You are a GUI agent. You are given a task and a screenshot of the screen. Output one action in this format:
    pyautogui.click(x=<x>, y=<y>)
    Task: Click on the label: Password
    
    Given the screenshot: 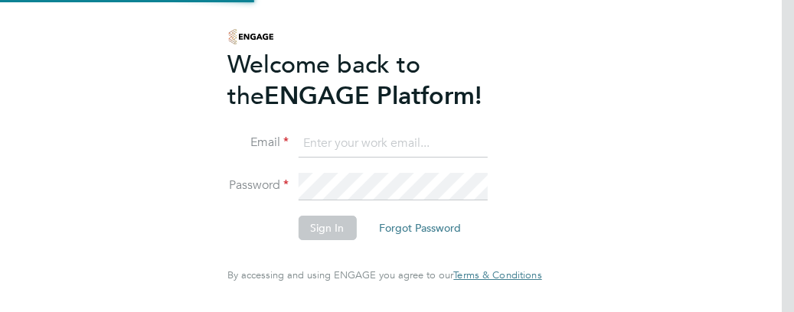 What is the action you would take?
    pyautogui.click(x=258, y=185)
    